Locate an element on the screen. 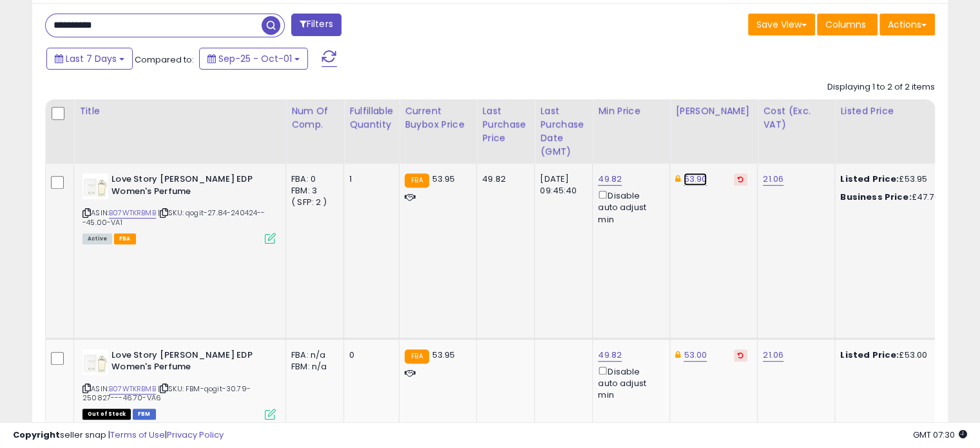  div: FBM: 3 is located at coordinates (313, 191).